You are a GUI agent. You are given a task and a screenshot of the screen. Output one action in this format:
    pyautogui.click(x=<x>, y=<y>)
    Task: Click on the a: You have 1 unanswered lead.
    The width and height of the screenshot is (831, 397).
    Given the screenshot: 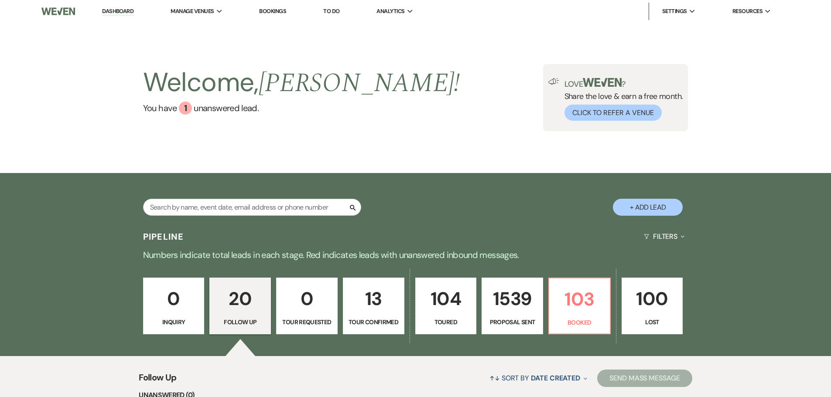 What is the action you would take?
    pyautogui.click(x=301, y=108)
    